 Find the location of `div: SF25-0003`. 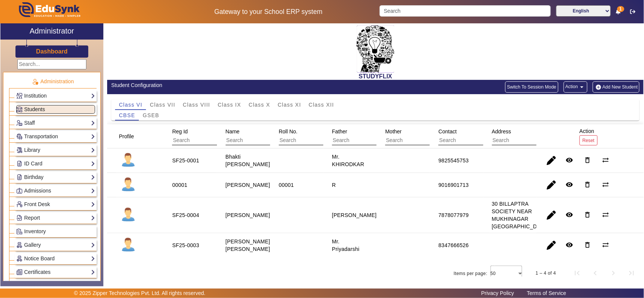

div: SF25-0003 is located at coordinates (186, 246).